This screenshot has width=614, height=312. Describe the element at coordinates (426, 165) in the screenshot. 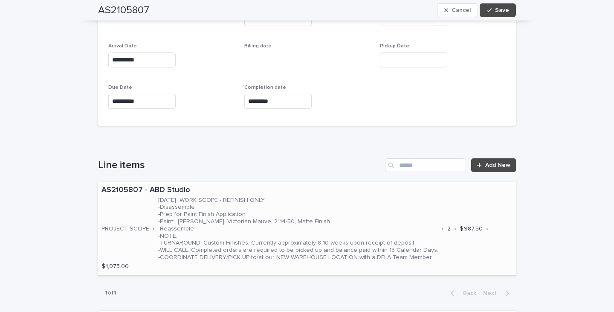

I see `input: Search` at that location.